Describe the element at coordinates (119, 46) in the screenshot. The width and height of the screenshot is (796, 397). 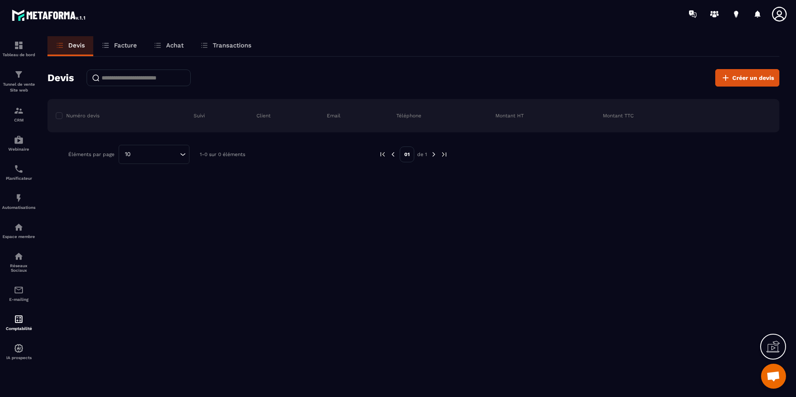
I see `a: Facture` at that location.